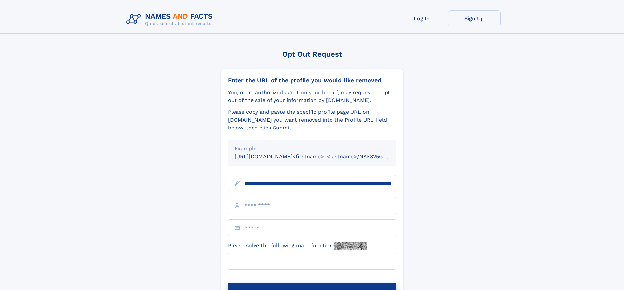 This screenshot has height=290, width=624. I want to click on img: Logo Names and Facts, so click(171, 19).